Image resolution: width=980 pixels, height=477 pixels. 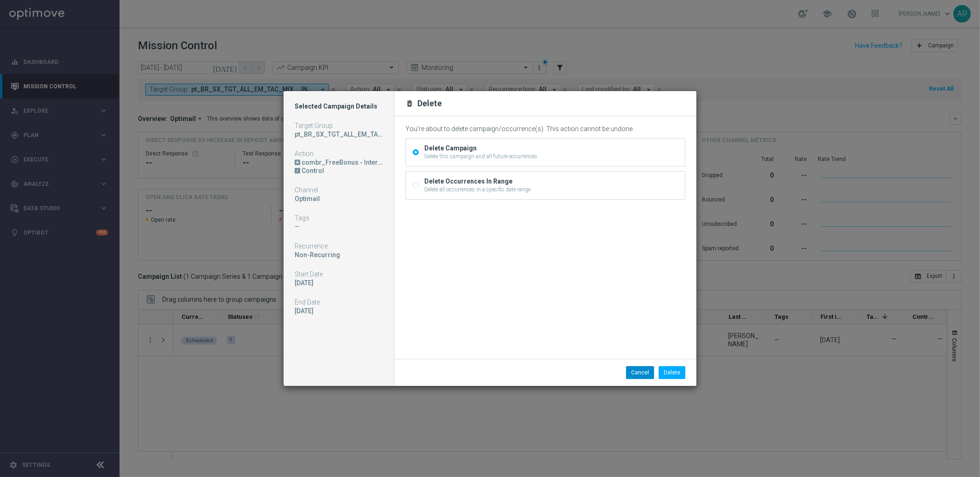 What do you see at coordinates (672, 372) in the screenshot?
I see `button: Delete` at bounding box center [672, 372].